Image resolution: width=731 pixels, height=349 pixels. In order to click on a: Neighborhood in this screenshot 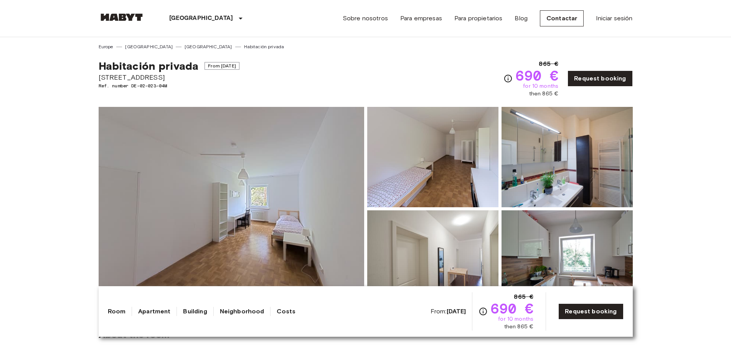, I will do `click(242, 312)`.